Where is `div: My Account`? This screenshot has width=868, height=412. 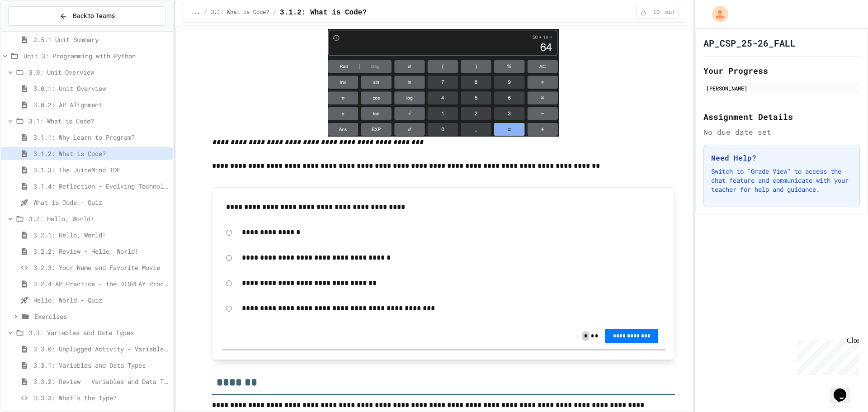
div: My Account is located at coordinates (717, 14).